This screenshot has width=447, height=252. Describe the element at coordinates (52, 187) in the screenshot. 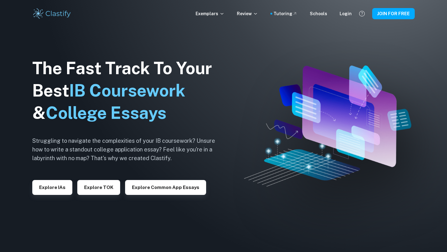

I see `button: Explore IAs` at that location.